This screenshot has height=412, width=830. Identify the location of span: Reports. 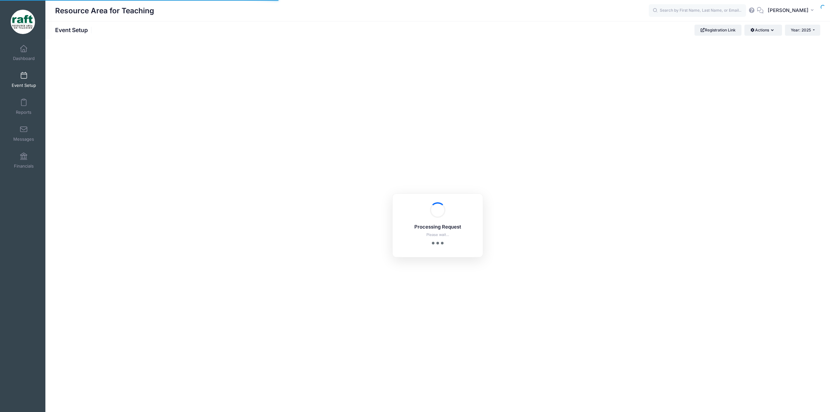
(24, 112).